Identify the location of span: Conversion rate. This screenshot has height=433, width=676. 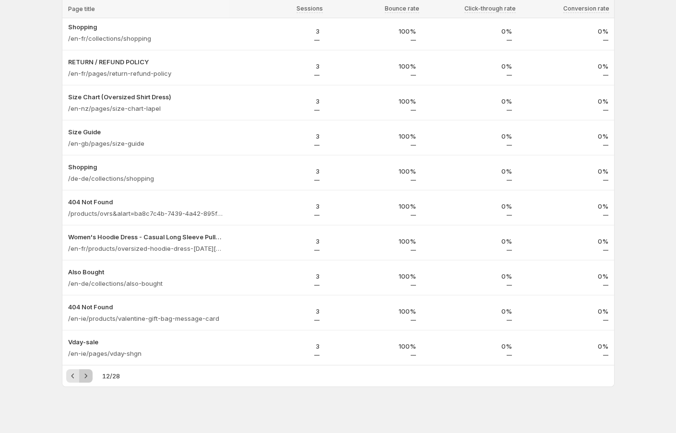
(586, 9).